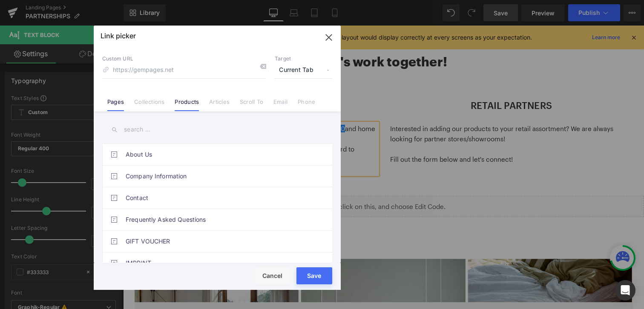 The image size is (644, 309). What do you see at coordinates (273, 276) in the screenshot?
I see `button: Cancel` at bounding box center [273, 276].